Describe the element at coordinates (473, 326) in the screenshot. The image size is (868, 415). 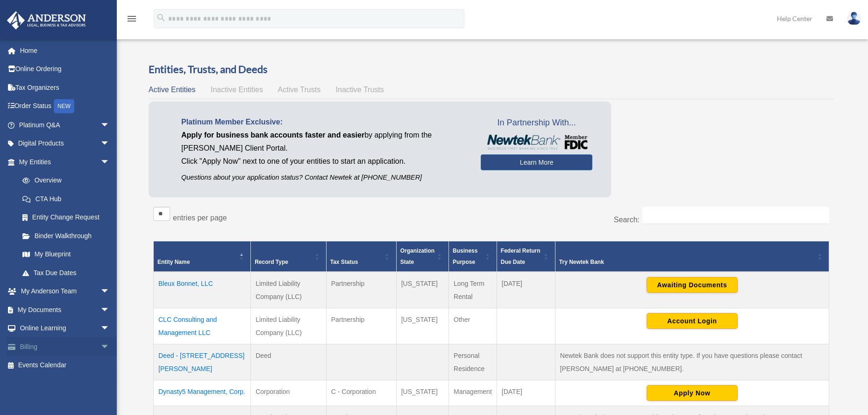
I see `td: Other` at that location.